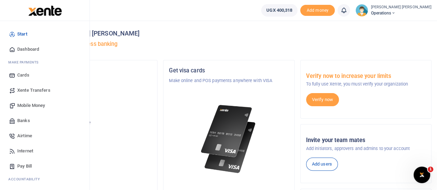 This screenshot has height=190, width=437. Describe the element at coordinates (45, 10) in the screenshot. I see `a: logo-small logo-large logo-large` at that location.